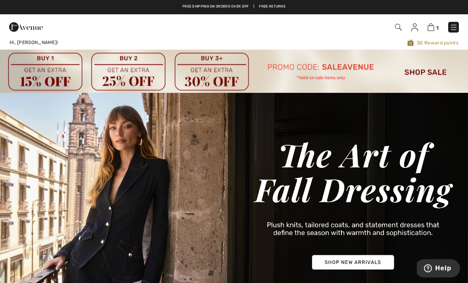 The width and height of the screenshot is (468, 283). Describe the element at coordinates (411, 42) in the screenshot. I see `img: Avenue Rewards` at that location.